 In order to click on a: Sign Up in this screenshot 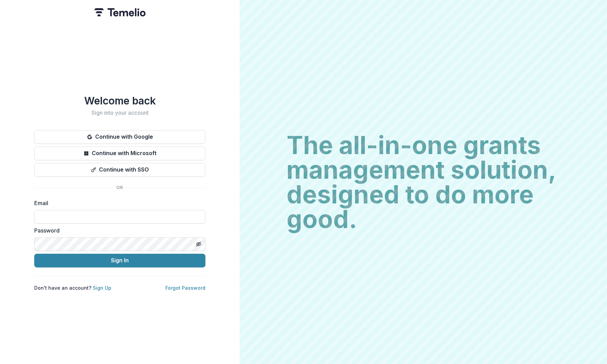, I will do `click(102, 287)`.